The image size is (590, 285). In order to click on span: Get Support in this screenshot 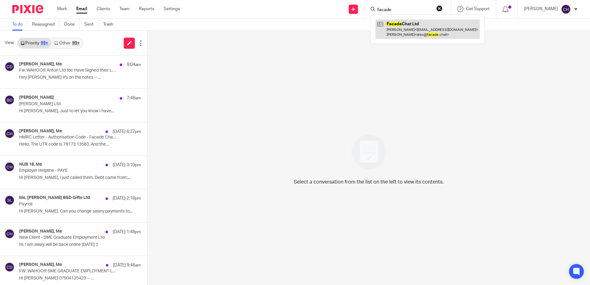, I will do `click(478, 9)`.